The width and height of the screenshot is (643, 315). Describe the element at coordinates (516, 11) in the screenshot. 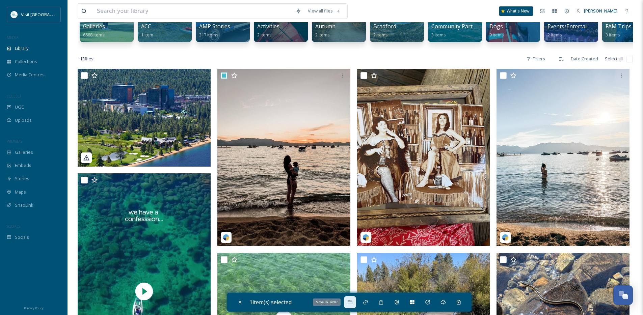

I see `a: What's New` at that location.